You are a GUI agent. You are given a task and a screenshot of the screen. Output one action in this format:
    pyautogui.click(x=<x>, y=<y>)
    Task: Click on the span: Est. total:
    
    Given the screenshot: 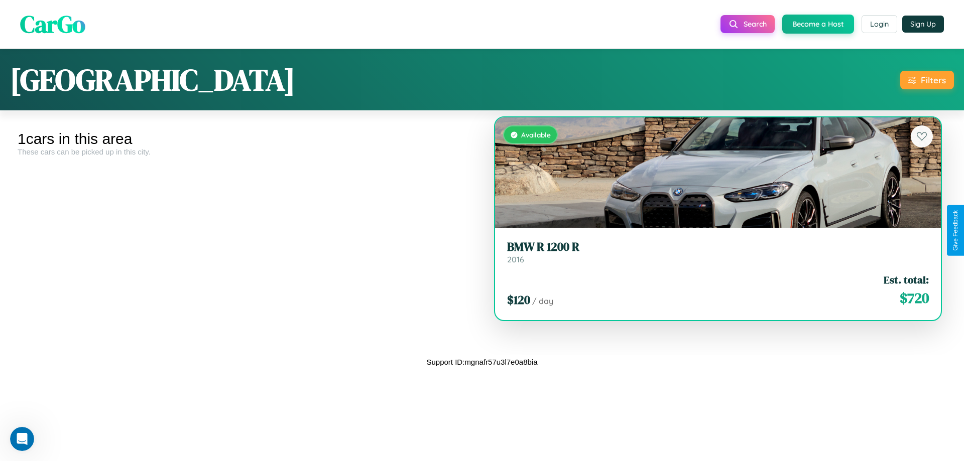 What is the action you would take?
    pyautogui.click(x=906, y=280)
    